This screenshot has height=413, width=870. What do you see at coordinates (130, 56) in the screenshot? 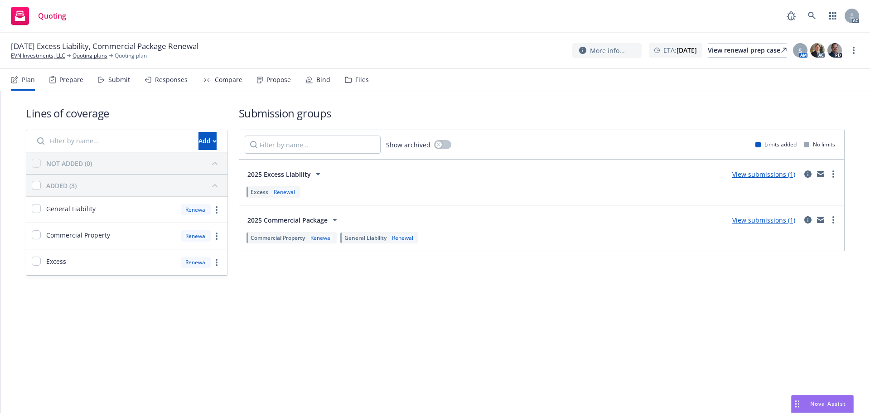
I see `span: Quoting plan` at bounding box center [130, 56].